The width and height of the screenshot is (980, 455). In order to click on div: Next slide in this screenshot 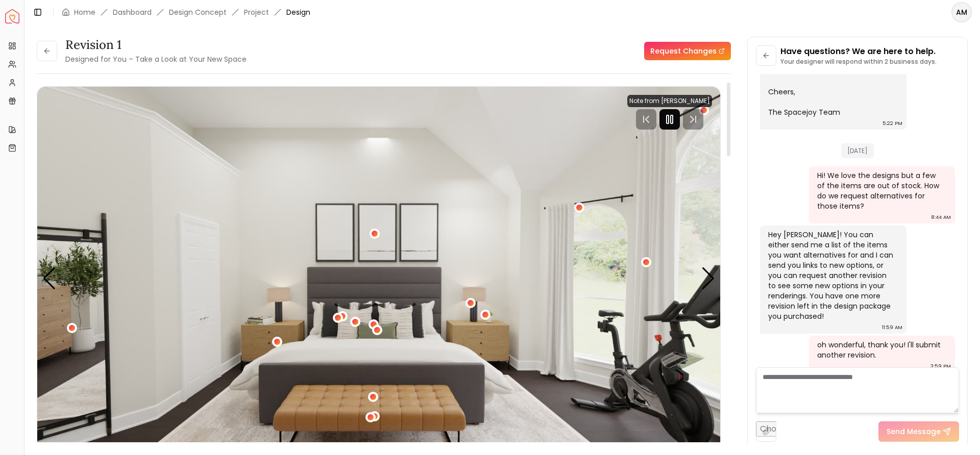, I will do `click(707, 279)`.